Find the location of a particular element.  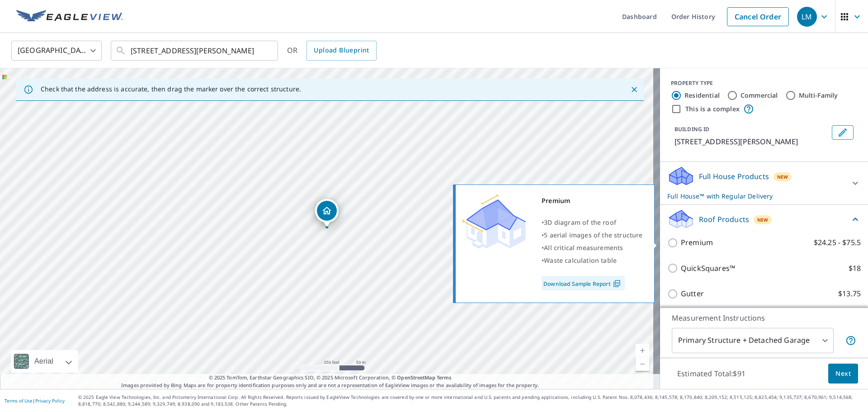

label: Commercial is located at coordinates (759, 95).